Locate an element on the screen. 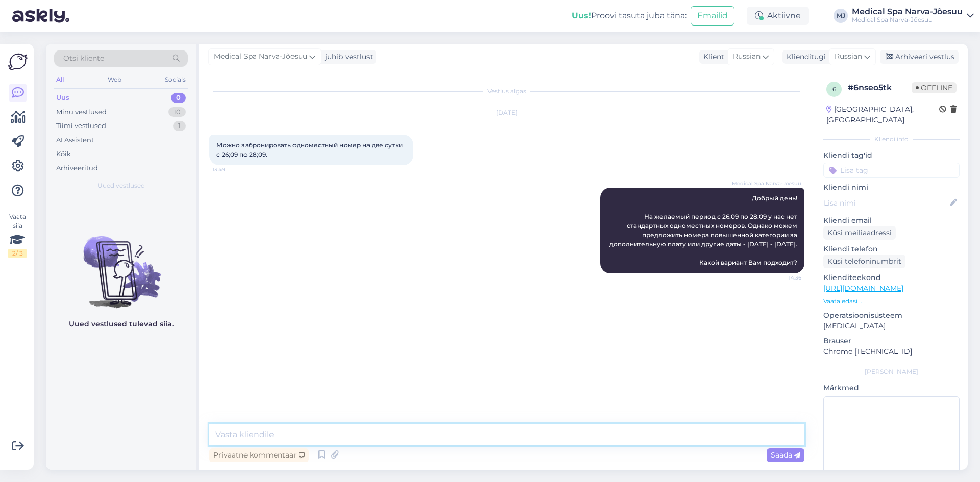 Image resolution: width=980 pixels, height=482 pixels. div: AI Assistent is located at coordinates (75, 140).